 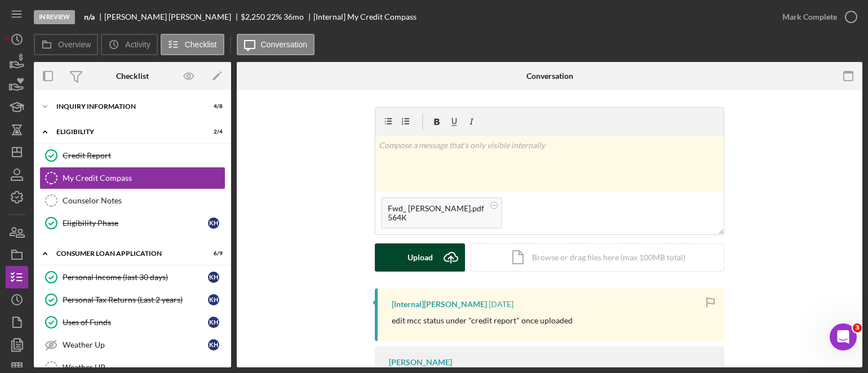 What do you see at coordinates (549, 76) in the screenshot?
I see `div: Conversation` at bounding box center [549, 76].